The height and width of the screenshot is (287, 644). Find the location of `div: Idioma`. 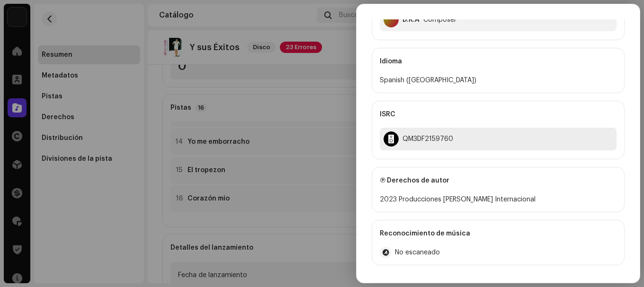

div: Idioma is located at coordinates (498, 61).